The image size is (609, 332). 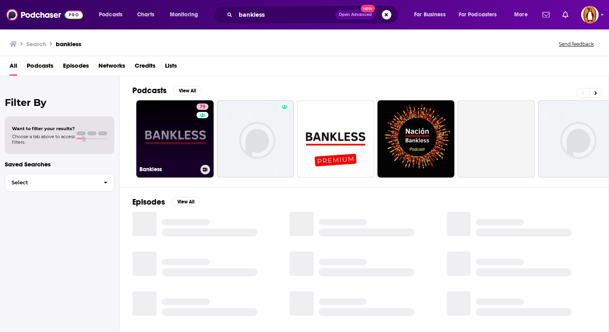 I want to click on span: Networks, so click(x=112, y=67).